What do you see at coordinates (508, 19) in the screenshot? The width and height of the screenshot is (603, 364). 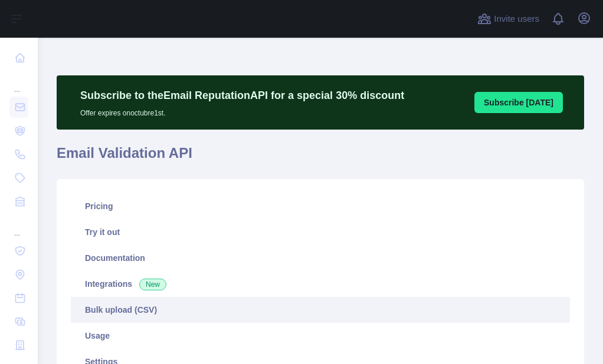 I see `button: Invite users` at bounding box center [508, 19].